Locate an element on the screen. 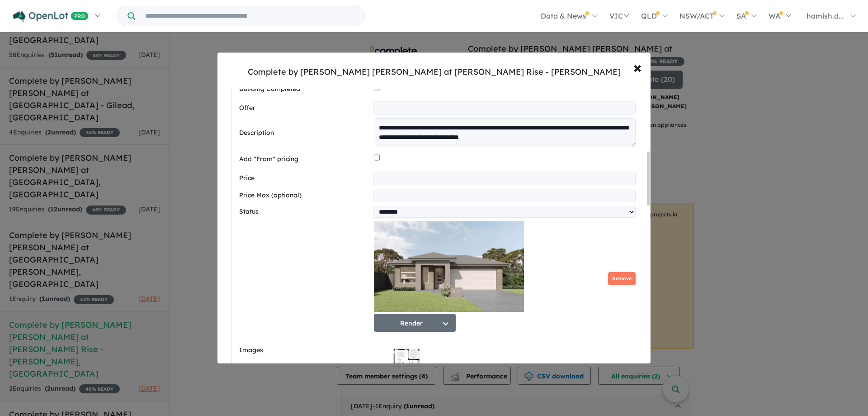 Image resolution: width=868 pixels, height=416 pixels. button: Remove is located at coordinates (622, 279).